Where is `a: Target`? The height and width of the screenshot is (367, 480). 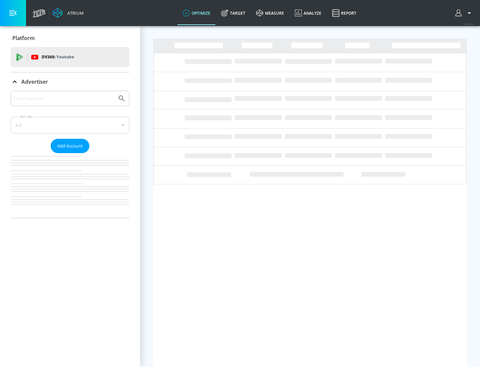 a: Target is located at coordinates (233, 13).